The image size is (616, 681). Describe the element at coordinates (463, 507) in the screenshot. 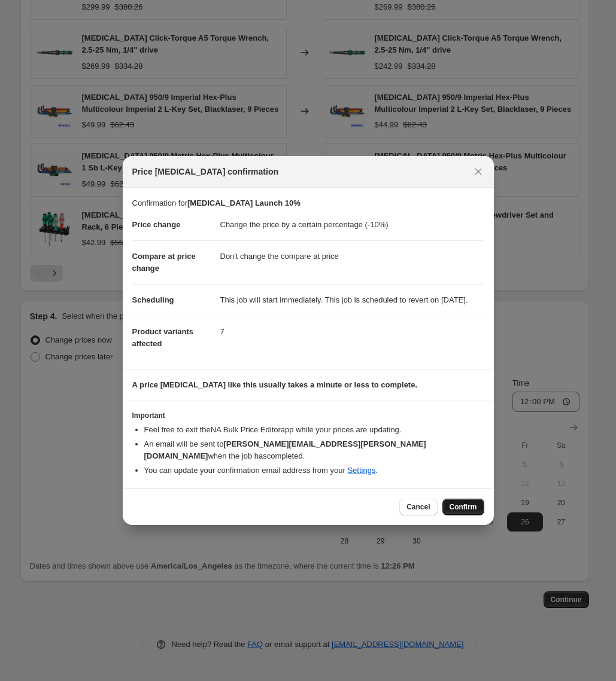

I see `button: Confirm` at that location.